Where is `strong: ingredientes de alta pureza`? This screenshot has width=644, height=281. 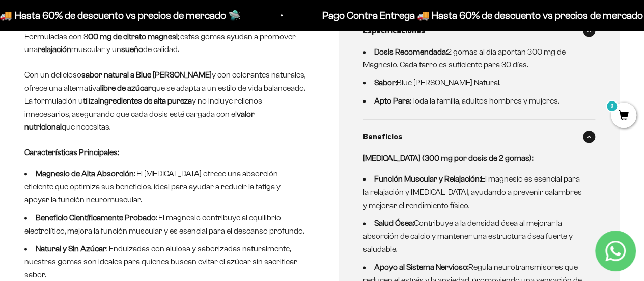 strong: ingredientes de alta pureza is located at coordinates (145, 100).